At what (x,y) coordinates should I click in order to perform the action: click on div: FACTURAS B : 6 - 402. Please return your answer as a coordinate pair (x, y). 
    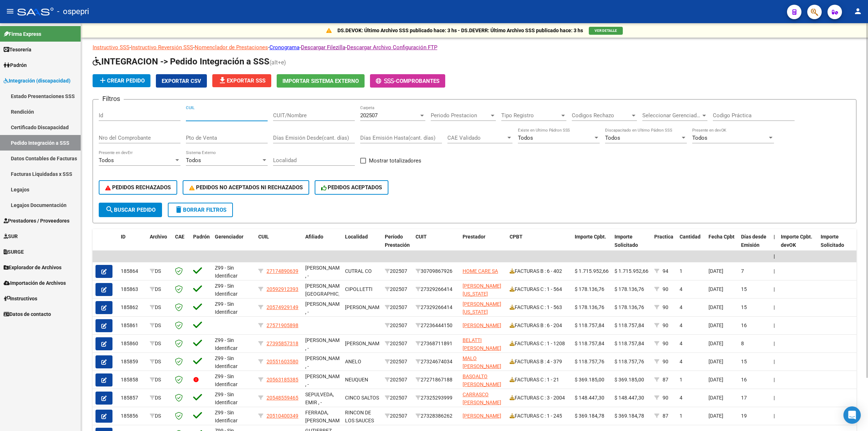
    Looking at the image, I should click on (539, 271).